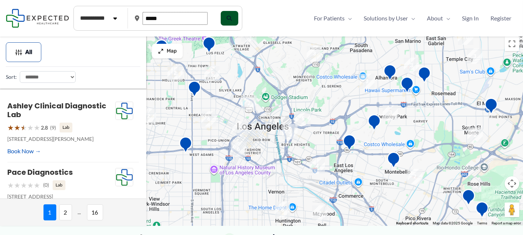 Image resolution: width=523 pixels, height=235 pixels. Describe the element at coordinates (470, 18) in the screenshot. I see `a: Sign In` at that location.